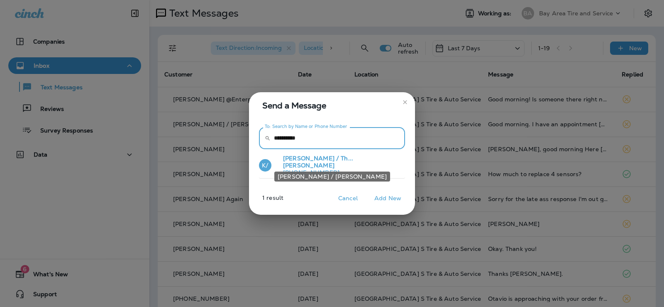 This screenshot has width=664, height=307. What do you see at coordinates (265, 165) in the screenshot?
I see `div: K/` at bounding box center [265, 165].